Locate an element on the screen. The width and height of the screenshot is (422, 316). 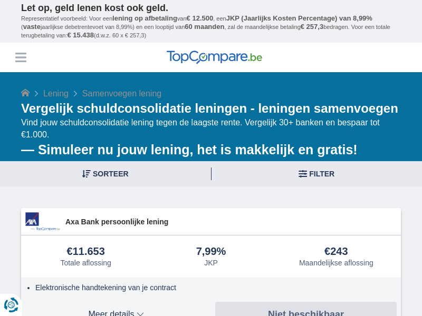
span: 60 maanden is located at coordinates (204, 26).